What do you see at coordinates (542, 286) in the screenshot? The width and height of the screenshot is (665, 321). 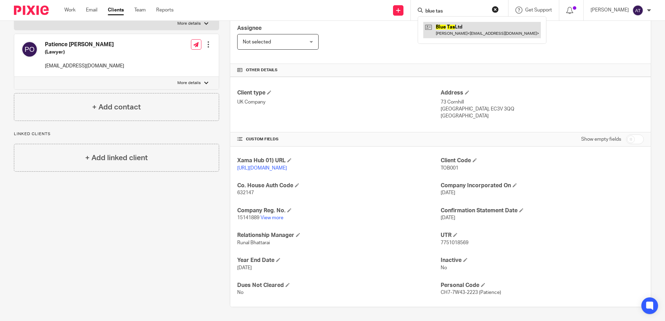 I see `h4: Personal Code` at bounding box center [542, 286].